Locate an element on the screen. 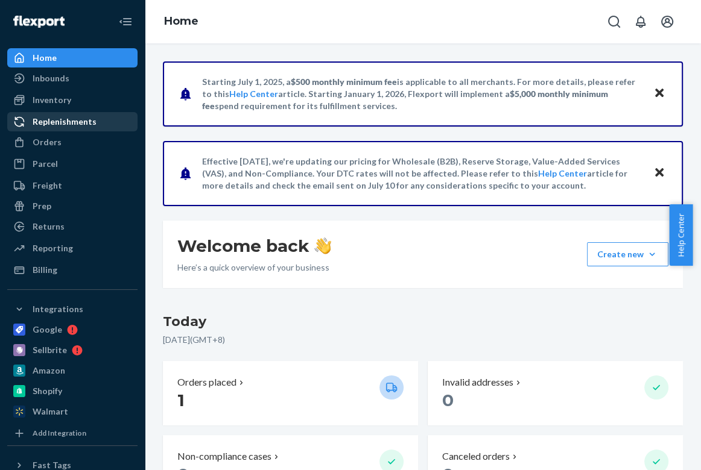  a: Orders is located at coordinates (72, 142).